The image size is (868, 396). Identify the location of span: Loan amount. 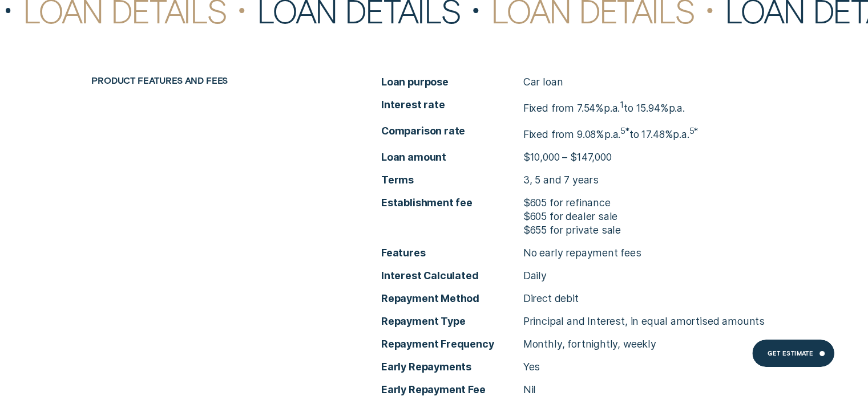
(452, 157).